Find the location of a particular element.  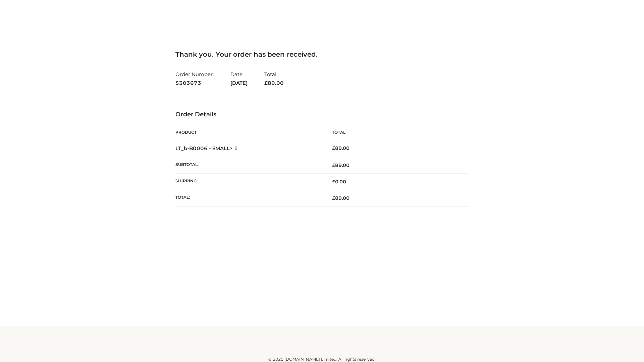

th: Product is located at coordinates (248, 132).